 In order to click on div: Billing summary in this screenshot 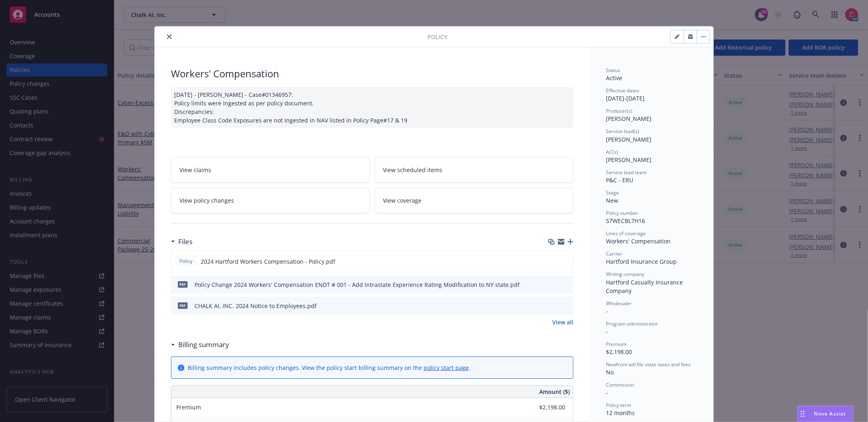, I will do `click(200, 344)`.